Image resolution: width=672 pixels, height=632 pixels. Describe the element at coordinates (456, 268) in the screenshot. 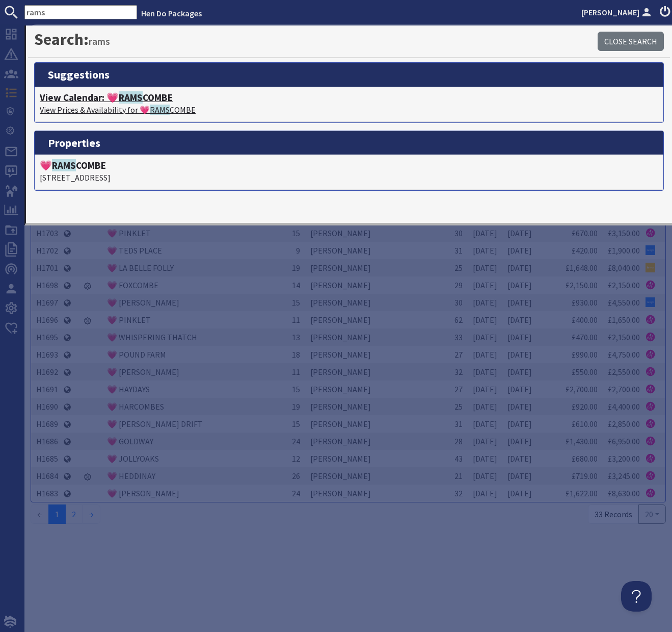

I see `td: 25` at that location.